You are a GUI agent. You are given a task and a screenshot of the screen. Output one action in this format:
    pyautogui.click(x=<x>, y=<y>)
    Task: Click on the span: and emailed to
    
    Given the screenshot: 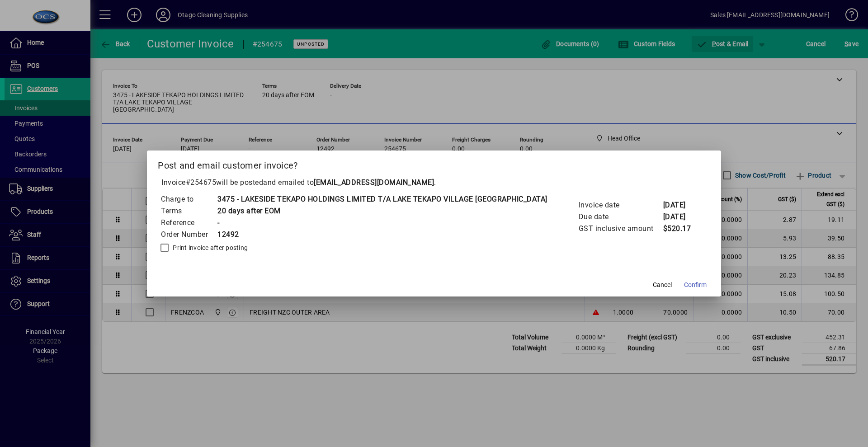 What is the action you would take?
    pyautogui.click(x=348, y=182)
    